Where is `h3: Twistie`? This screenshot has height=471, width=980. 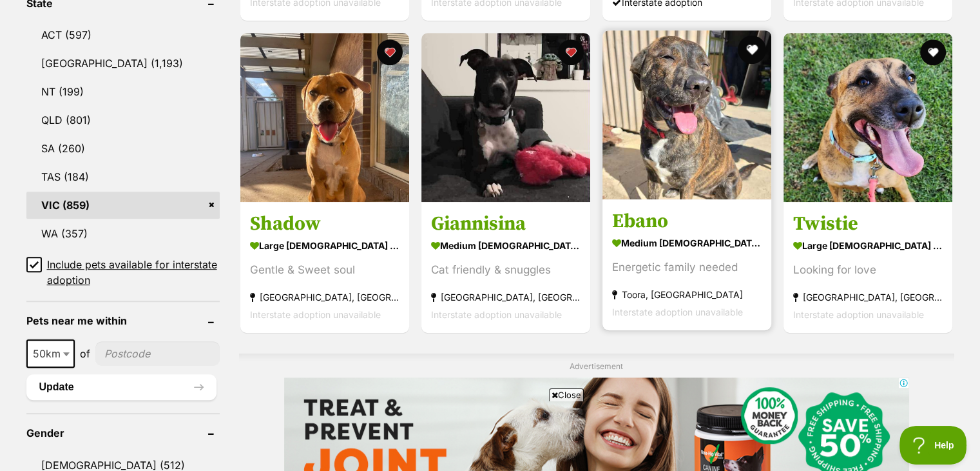 h3: Twistie is located at coordinates (868, 224).